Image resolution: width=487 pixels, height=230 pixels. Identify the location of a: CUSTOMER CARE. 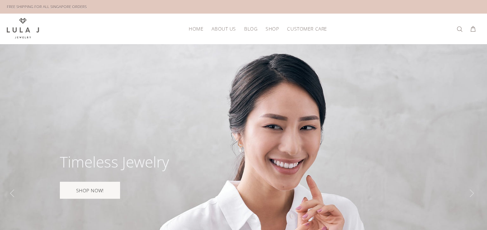
(305, 29).